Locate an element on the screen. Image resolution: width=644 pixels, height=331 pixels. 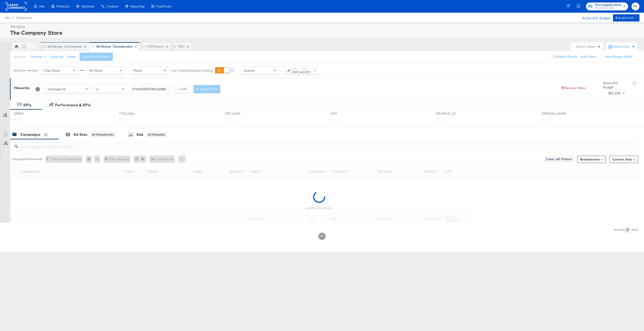
button: The Company StoreThe Company Store is located at coordinates (607, 6).